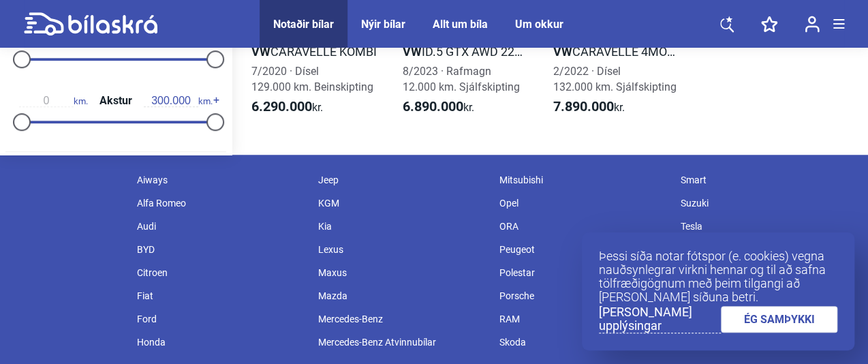 The image size is (868, 364). I want to click on div: Tesla, so click(763, 226).